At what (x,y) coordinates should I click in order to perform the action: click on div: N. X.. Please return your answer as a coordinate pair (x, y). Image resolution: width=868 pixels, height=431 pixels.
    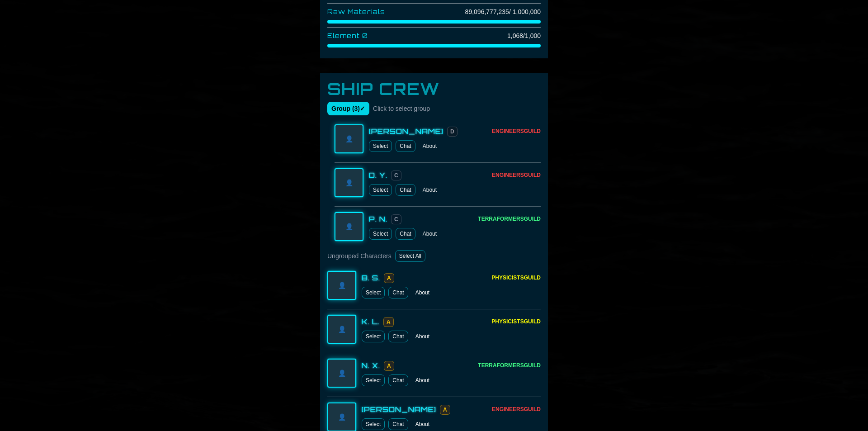
    Looking at the image, I should click on (371, 365).